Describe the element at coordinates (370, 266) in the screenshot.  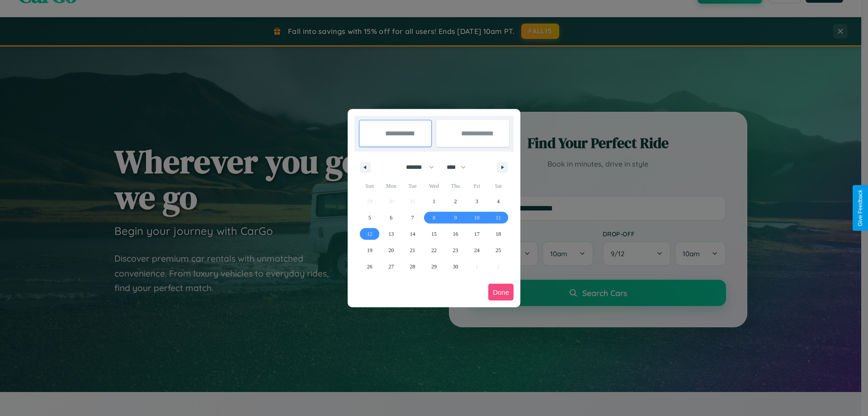
I see `span: 26` at that location.